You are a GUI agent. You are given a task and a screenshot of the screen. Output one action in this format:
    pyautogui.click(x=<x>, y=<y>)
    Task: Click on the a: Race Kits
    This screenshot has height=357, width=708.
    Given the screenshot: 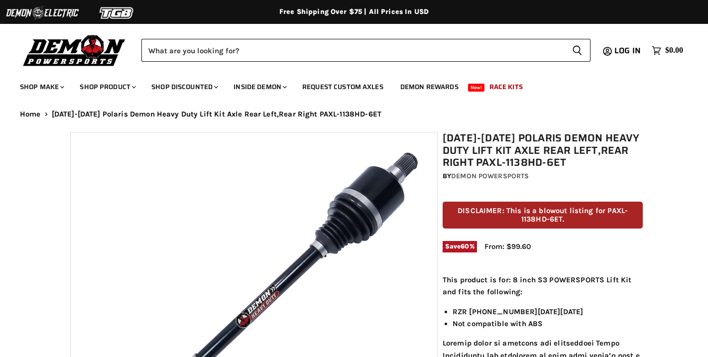 What is the action you would take?
    pyautogui.click(x=506, y=87)
    